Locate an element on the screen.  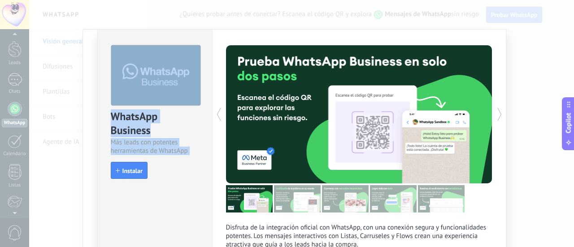
div: Más leads con potentes herramientas de WhatsApp is located at coordinates (155, 147).